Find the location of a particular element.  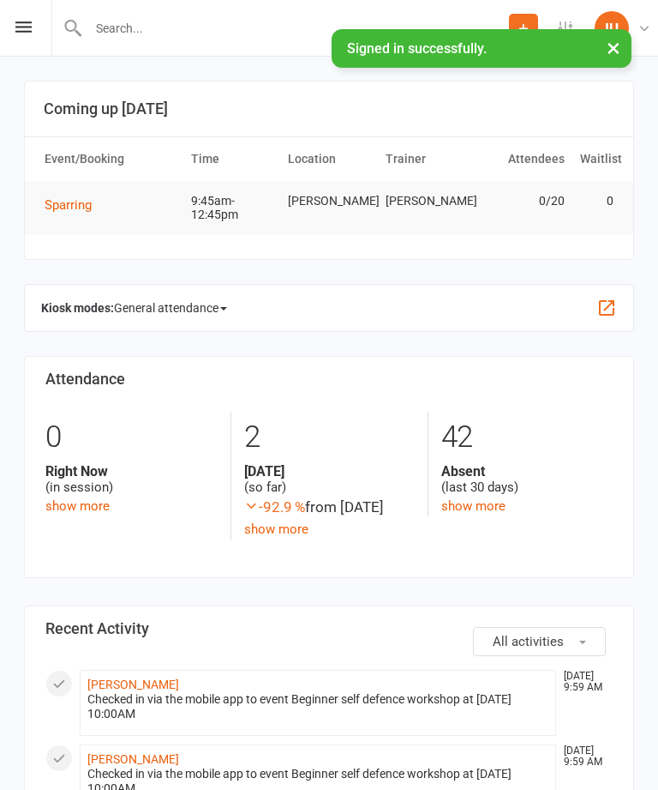

button: All activities is located at coordinates (539, 641).